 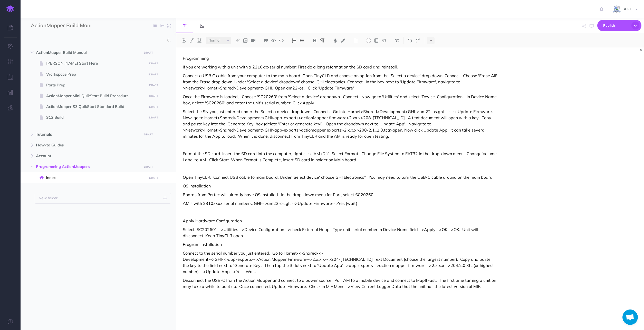 I want to click on img: Inline code button, so click(x=281, y=40).